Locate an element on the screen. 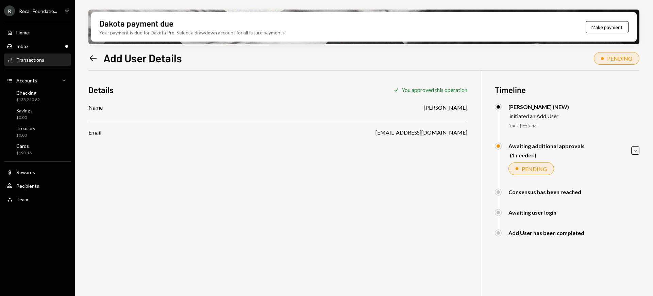 The image size is (653, 296). div: R is located at coordinates (10, 11).